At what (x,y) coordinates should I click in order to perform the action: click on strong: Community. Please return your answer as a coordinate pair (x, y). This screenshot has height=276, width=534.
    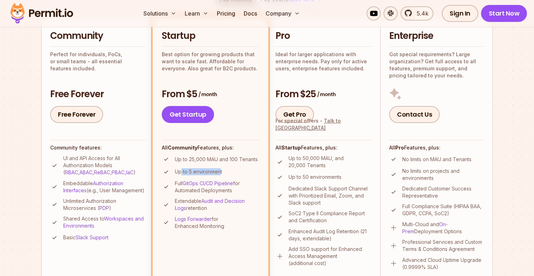
    Looking at the image, I should click on (183, 147).